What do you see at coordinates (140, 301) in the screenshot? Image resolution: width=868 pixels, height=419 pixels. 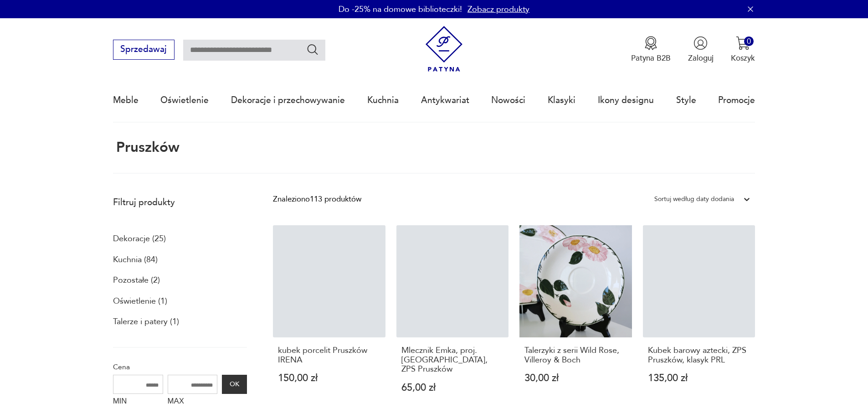 I see `a: Oświetlenie (1)` at bounding box center [140, 301].